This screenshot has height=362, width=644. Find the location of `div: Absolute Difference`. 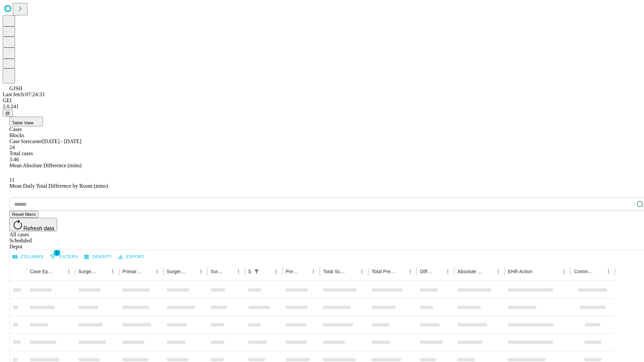

div: Absolute Difference is located at coordinates (470, 272).